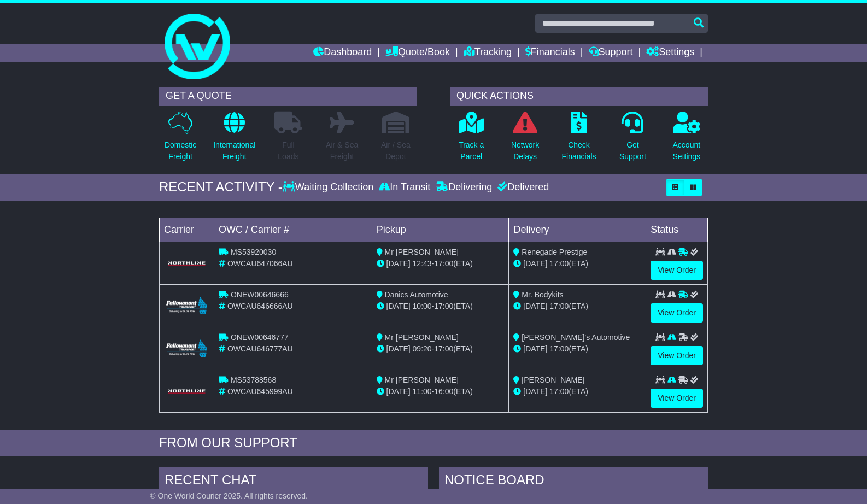 The height and width of the screenshot is (504, 867). Describe the element at coordinates (288, 96) in the screenshot. I see `div: GET A QUOTE` at that location.